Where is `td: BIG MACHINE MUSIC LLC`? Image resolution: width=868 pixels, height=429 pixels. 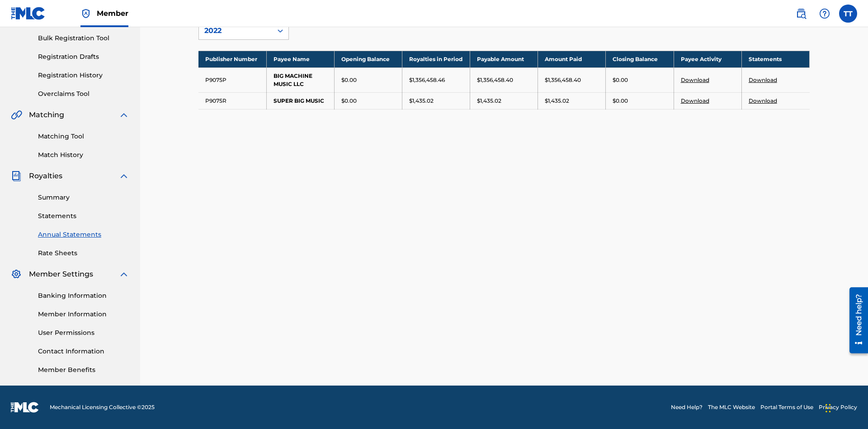 td: BIG MACHINE MUSIC LLC is located at coordinates (300, 79).